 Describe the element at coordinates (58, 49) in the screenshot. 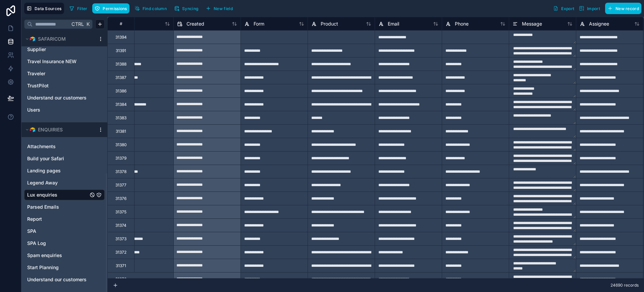

I see `a: Supplier` at that location.